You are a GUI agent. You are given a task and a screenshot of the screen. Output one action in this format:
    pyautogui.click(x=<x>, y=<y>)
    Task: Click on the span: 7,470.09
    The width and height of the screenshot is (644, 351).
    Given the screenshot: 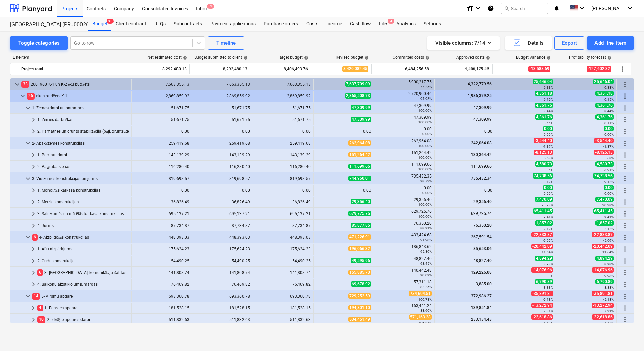 What is the action you would take?
    pyautogui.click(x=604, y=200)
    